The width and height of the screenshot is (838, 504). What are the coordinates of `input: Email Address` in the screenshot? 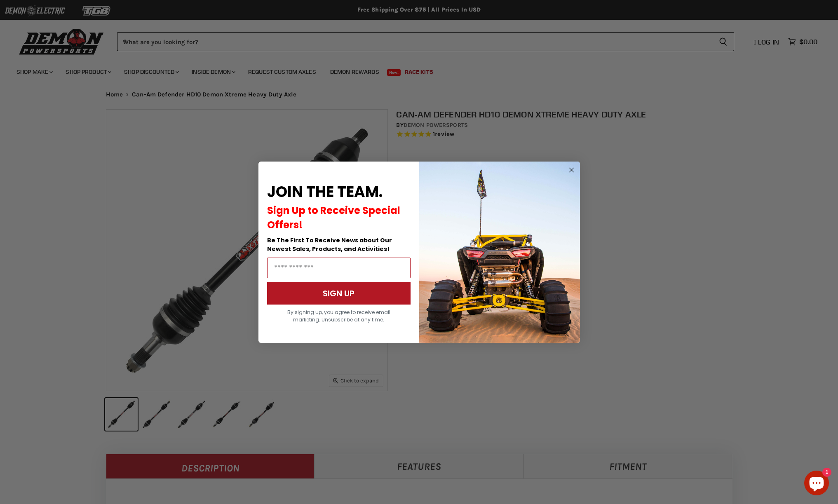 It's located at (339, 268).